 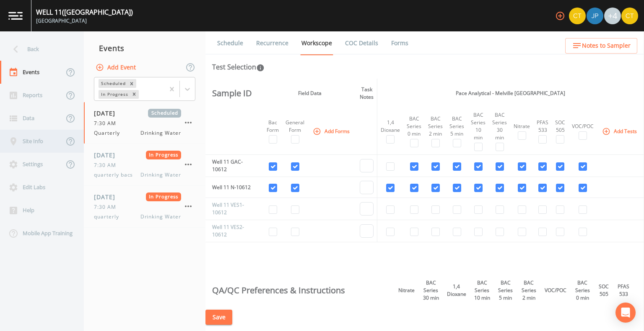 I want to click on a: COC Details, so click(x=361, y=43).